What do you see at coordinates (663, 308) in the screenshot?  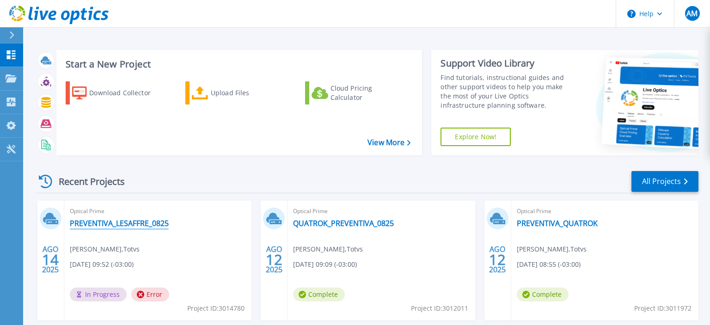 I see `span: Project ID: 3011972` at bounding box center [663, 308].